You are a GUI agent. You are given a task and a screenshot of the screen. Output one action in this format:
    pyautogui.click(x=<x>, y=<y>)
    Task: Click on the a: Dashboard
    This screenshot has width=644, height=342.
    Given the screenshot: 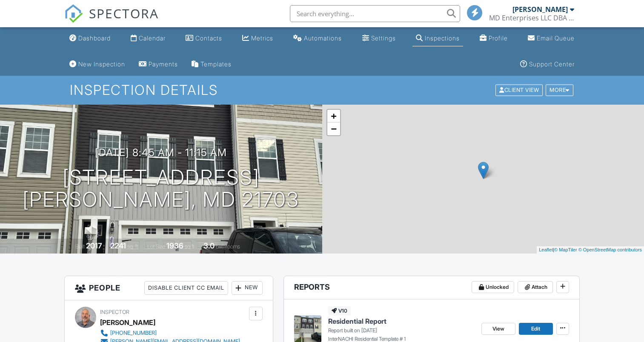 What is the action you would take?
    pyautogui.click(x=90, y=38)
    